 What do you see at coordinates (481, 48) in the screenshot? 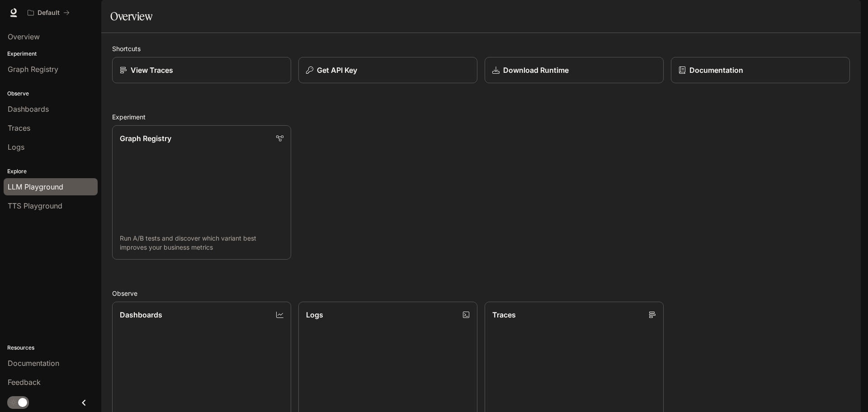
I see `h2: Shortcuts` at bounding box center [481, 48].